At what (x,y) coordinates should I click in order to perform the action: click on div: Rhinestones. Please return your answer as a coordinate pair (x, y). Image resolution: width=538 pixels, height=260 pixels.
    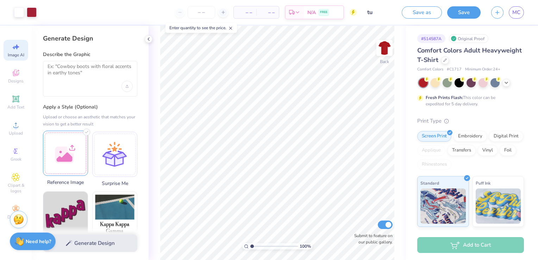
    Looking at the image, I should click on (434, 164).